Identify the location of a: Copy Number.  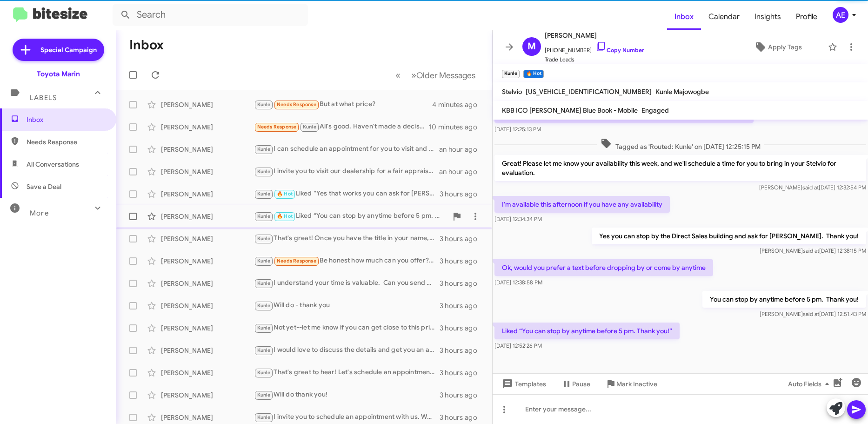
(620, 50).